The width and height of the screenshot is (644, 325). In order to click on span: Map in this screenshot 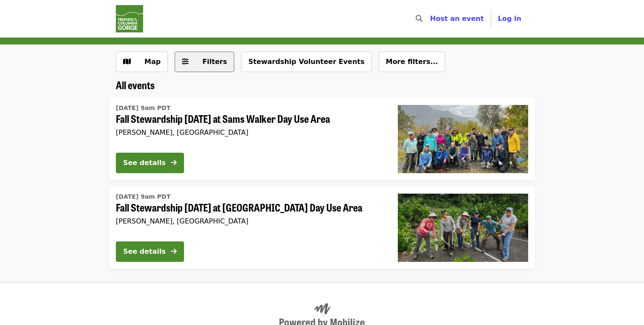, I will do `click(153, 61)`.